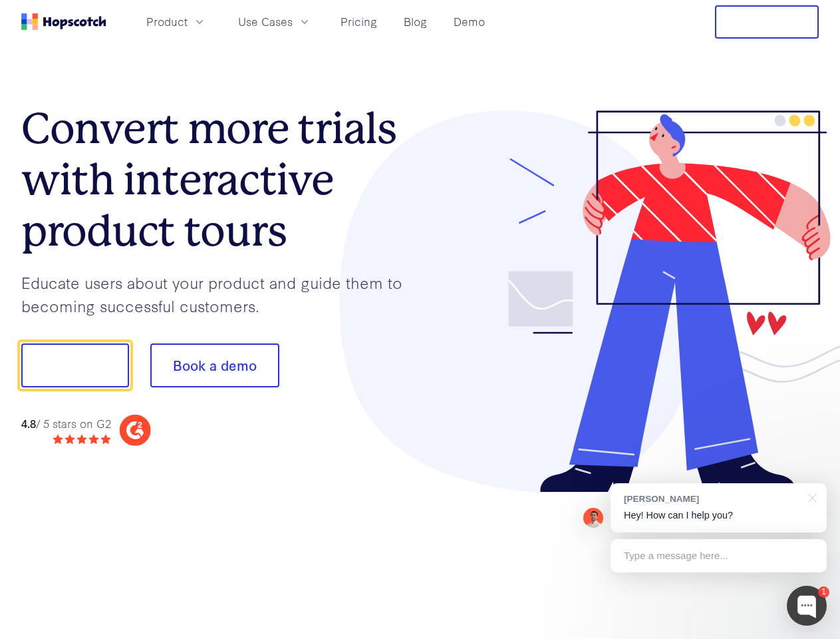  What do you see at coordinates (469, 21) in the screenshot?
I see `a: Demo` at bounding box center [469, 21].